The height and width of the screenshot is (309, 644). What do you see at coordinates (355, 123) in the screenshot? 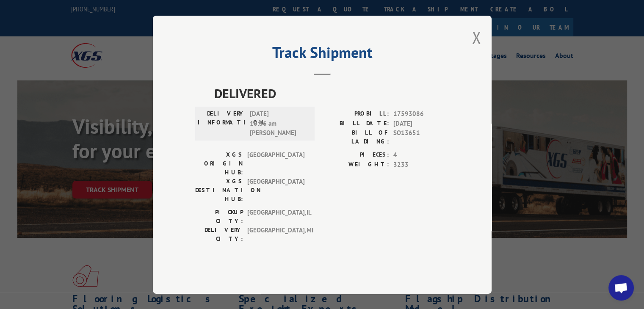
I see `label: BILL DATE:` at bounding box center [355, 123].